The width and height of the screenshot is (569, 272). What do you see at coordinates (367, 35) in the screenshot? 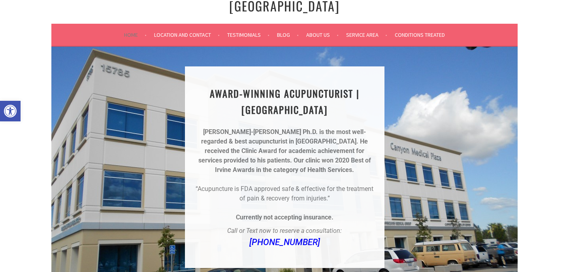
I see `a: Service Area` at bounding box center [367, 35].